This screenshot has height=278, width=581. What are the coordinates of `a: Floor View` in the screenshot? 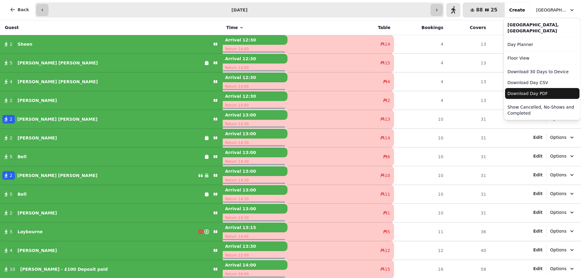 It's located at (542, 58).